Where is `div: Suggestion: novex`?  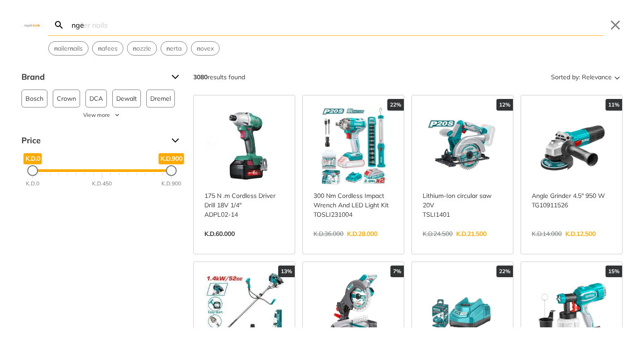 div: Suggestion: novex is located at coordinates (206, 48).